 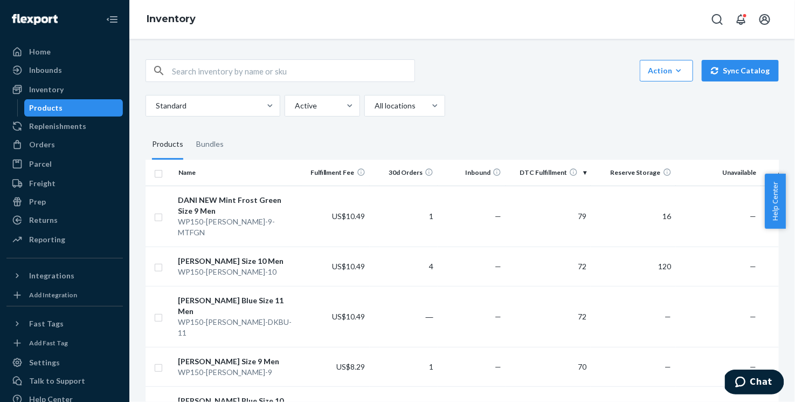 What do you see at coordinates (65, 126) in the screenshot?
I see `a: Replenishments` at bounding box center [65, 126].